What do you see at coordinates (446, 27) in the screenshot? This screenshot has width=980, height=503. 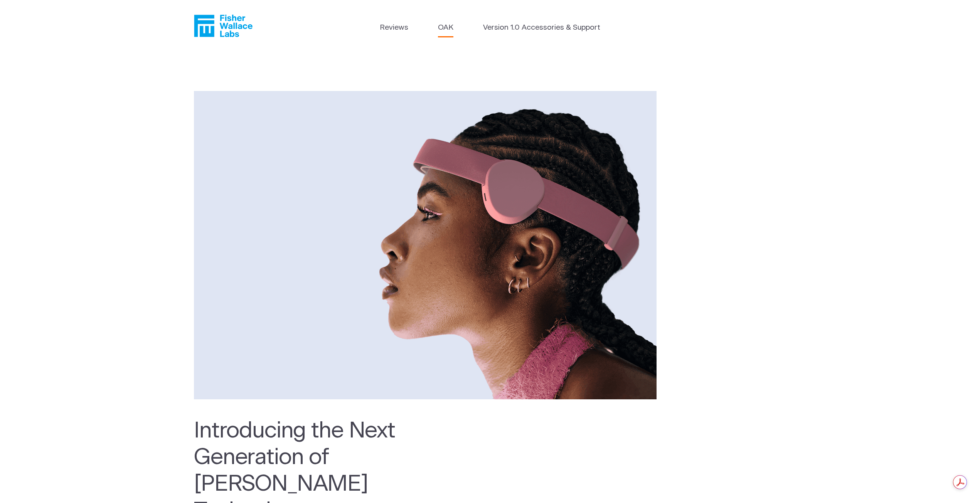 I see `a: OAK` at bounding box center [446, 27].